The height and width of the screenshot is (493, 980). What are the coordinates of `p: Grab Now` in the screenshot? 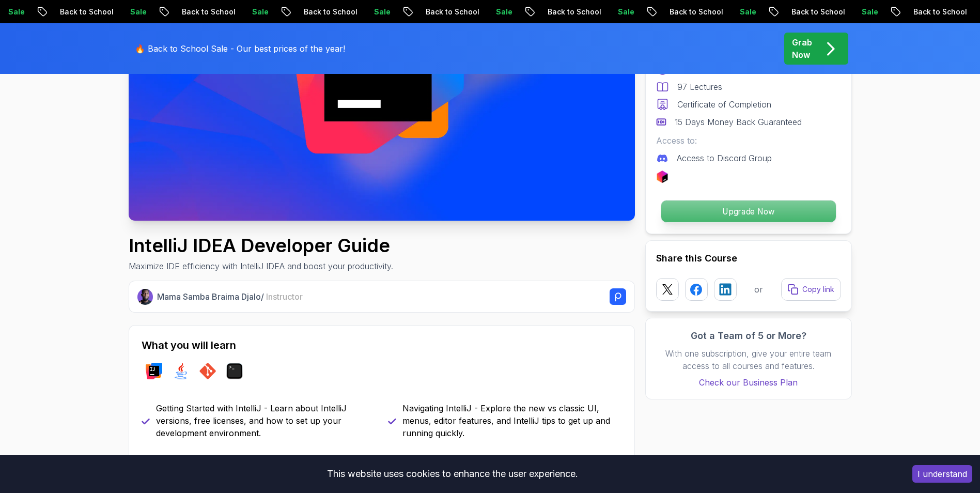 It's located at (802, 49).